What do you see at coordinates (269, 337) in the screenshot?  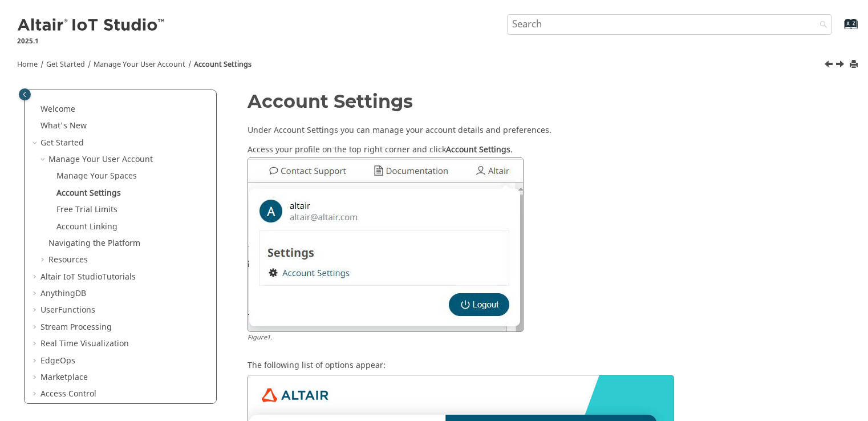 I see `span: 1` at bounding box center [269, 337].